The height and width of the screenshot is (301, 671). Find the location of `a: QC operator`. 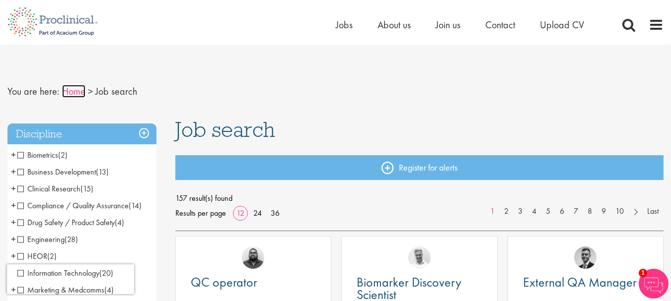

a: QC operator is located at coordinates (253, 283).